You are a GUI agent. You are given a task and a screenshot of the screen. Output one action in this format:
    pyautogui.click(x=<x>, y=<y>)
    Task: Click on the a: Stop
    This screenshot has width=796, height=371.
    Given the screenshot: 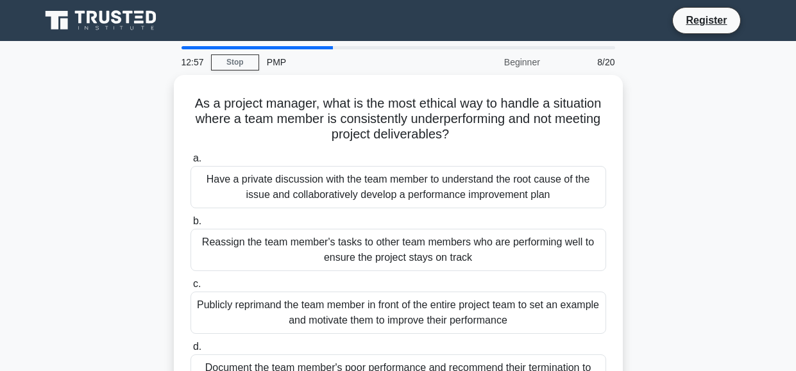 What is the action you would take?
    pyautogui.click(x=235, y=62)
    